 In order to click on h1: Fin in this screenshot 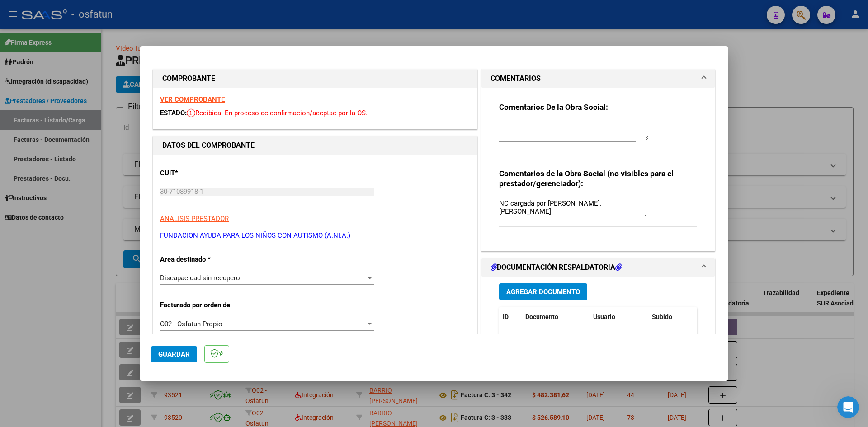, I will do `click(49, 8)`.